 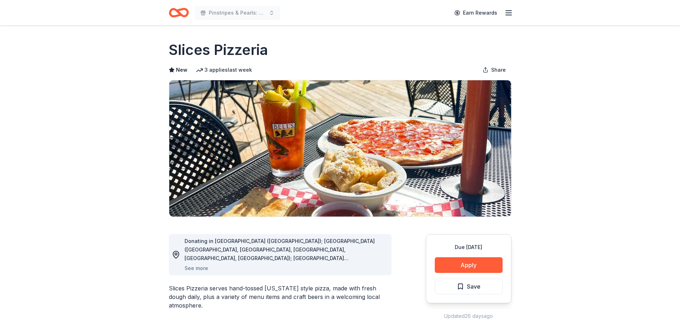 What do you see at coordinates (179, 13) in the screenshot?
I see `a: Home` at bounding box center [179, 13].